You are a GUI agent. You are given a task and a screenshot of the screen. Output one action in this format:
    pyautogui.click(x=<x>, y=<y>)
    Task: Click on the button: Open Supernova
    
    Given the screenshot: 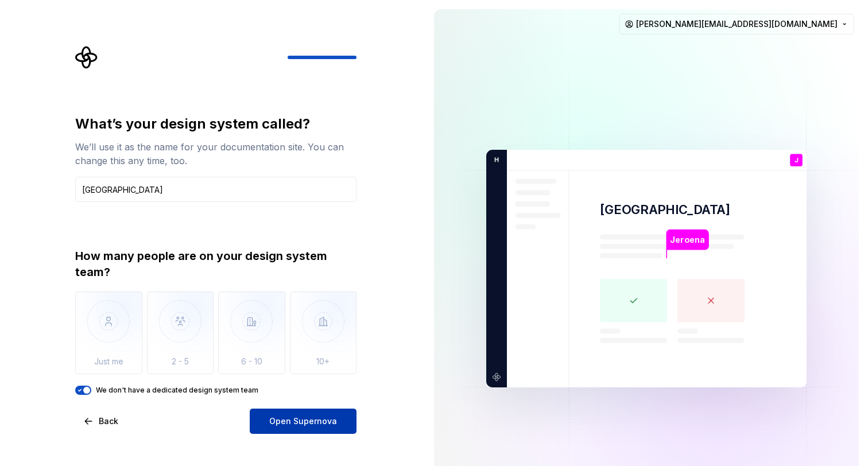 What is the action you would take?
    pyautogui.click(x=303, y=421)
    